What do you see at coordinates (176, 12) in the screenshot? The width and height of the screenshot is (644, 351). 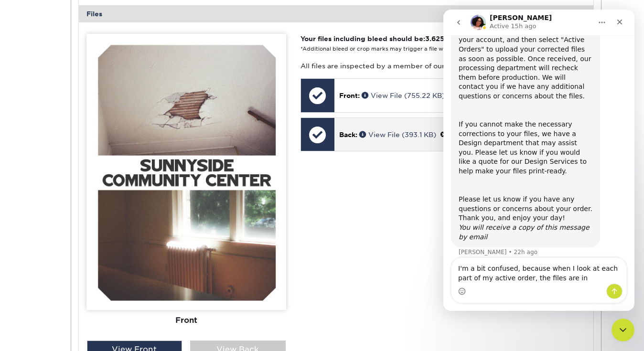 I see `div: Close` at bounding box center [176, 12].